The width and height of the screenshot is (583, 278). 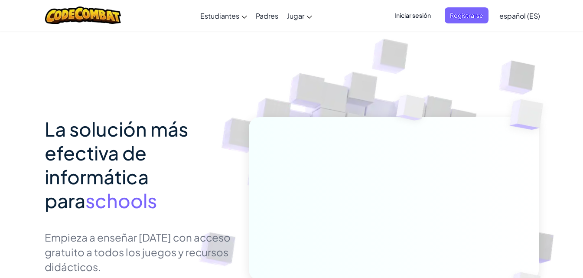 What do you see at coordinates (121, 200) in the screenshot?
I see `span: schools` at bounding box center [121, 200].